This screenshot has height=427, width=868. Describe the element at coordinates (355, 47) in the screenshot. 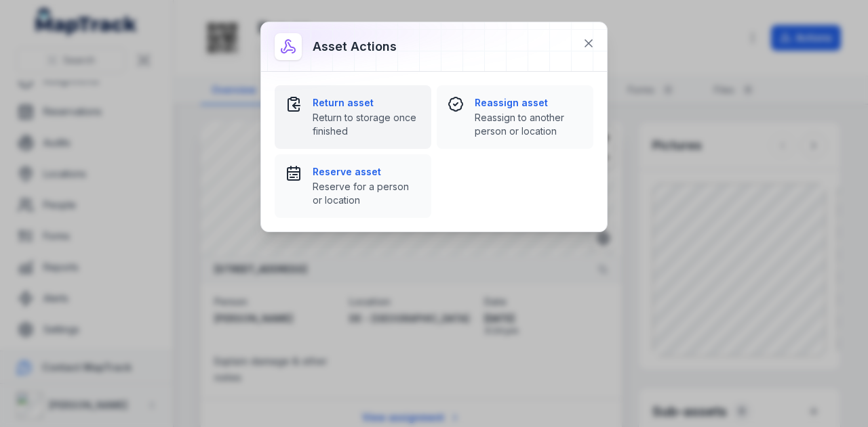

I see `h3: Asset actions` at that location.